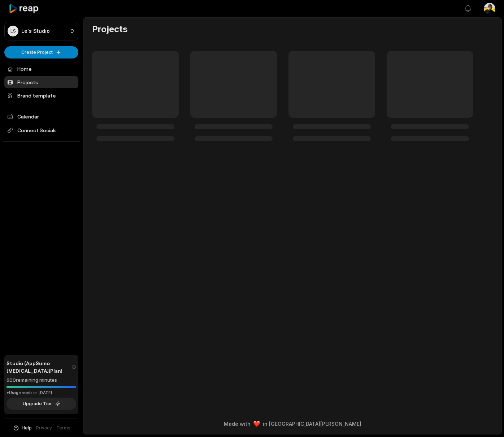 This screenshot has height=437, width=504. I want to click on a: Calendar, so click(41, 117).